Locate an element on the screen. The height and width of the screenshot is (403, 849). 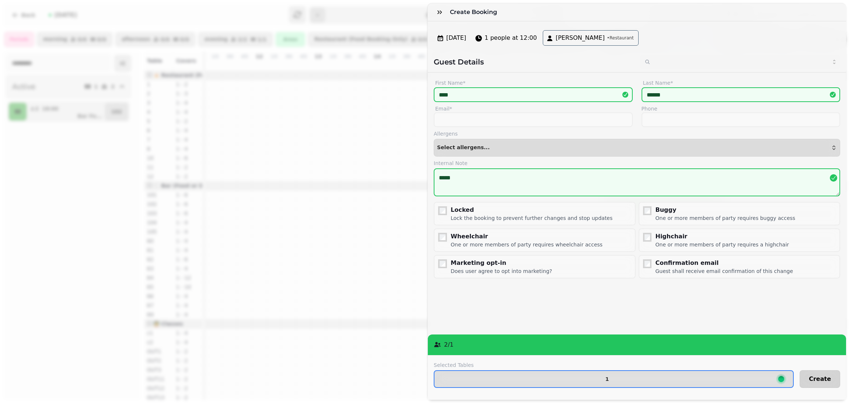
div: Buggy is located at coordinates (725, 210).